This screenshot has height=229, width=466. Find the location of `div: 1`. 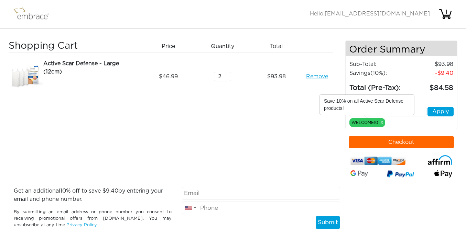

div: 1 is located at coordinates (446, 12).